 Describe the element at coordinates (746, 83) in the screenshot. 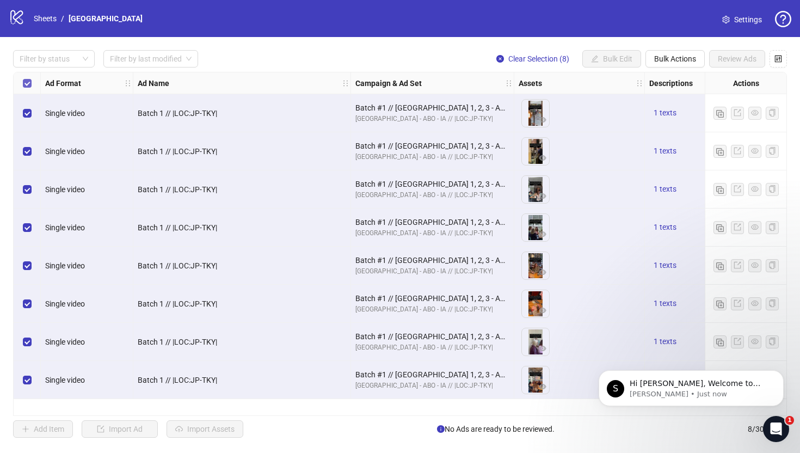

I see `strong: Actions` at that location.